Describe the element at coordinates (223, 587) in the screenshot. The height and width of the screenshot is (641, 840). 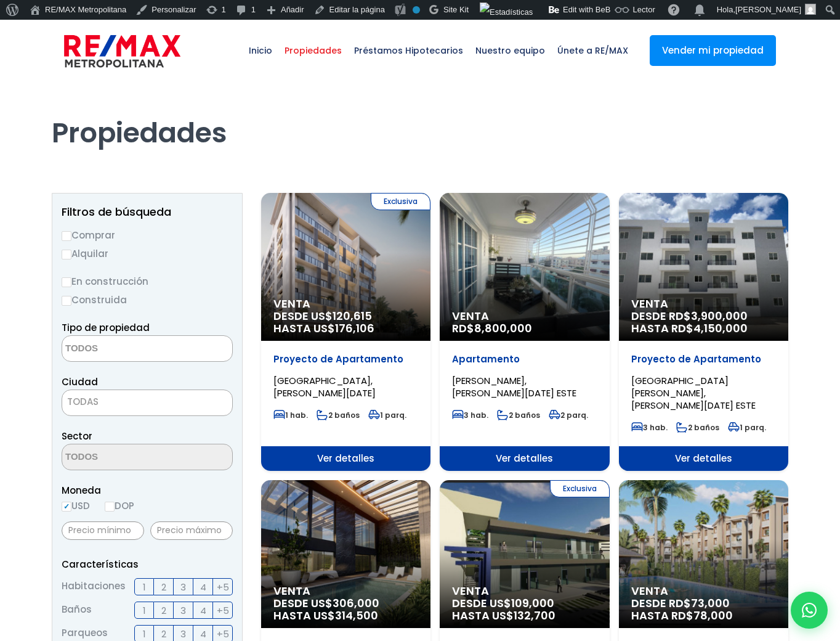
I see `span: +5` at that location.